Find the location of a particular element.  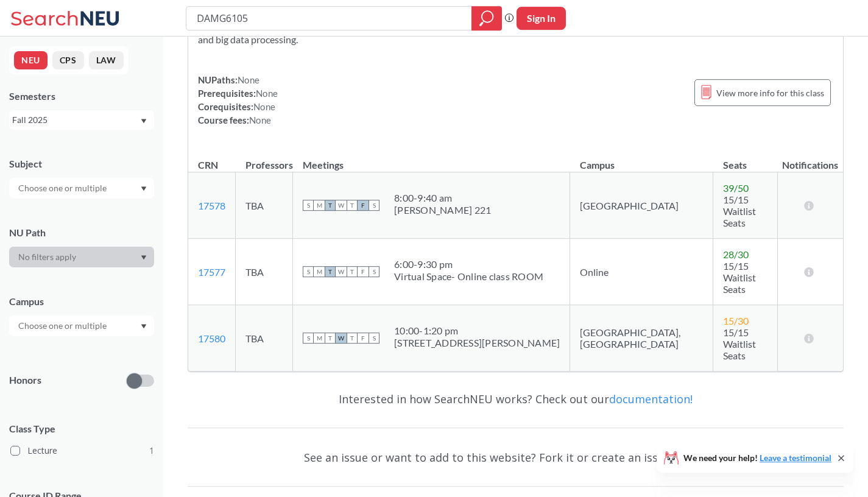

span: We need your help! is located at coordinates (757, 459).